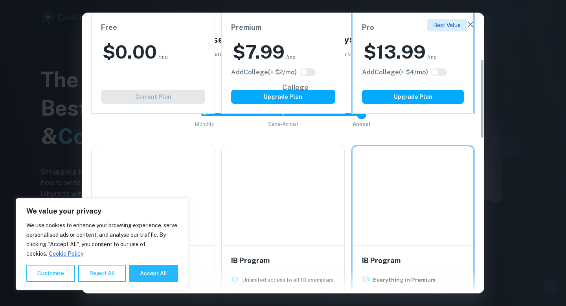 This screenshot has width=566, height=306. What do you see at coordinates (66, 253) in the screenshot?
I see `a: Cookie Policy` at bounding box center [66, 253].